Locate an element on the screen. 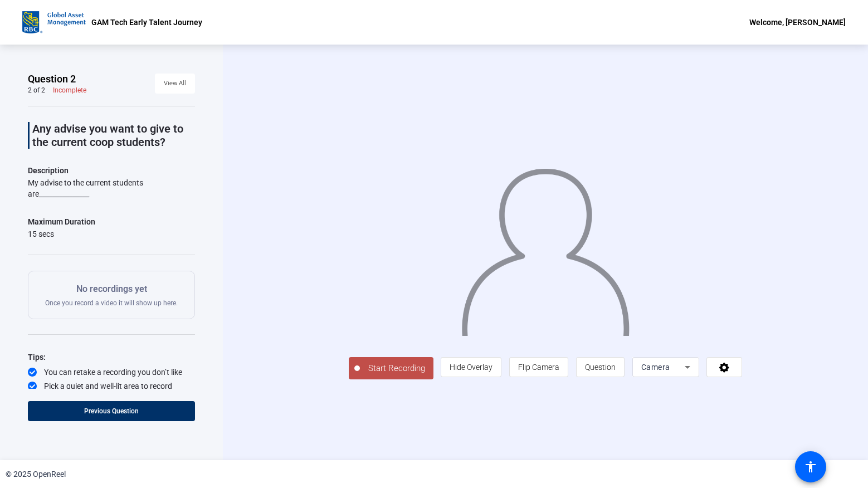  div: Pick a quiet and well-lit area to record is located at coordinates (112, 386).